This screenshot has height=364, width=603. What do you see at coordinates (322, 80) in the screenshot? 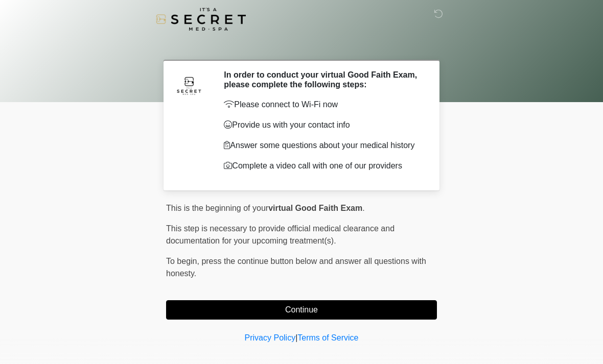
I see `h2: In order to conduct your virtual Good Faith Exam, please complete the following steps:` at bounding box center [322, 80].